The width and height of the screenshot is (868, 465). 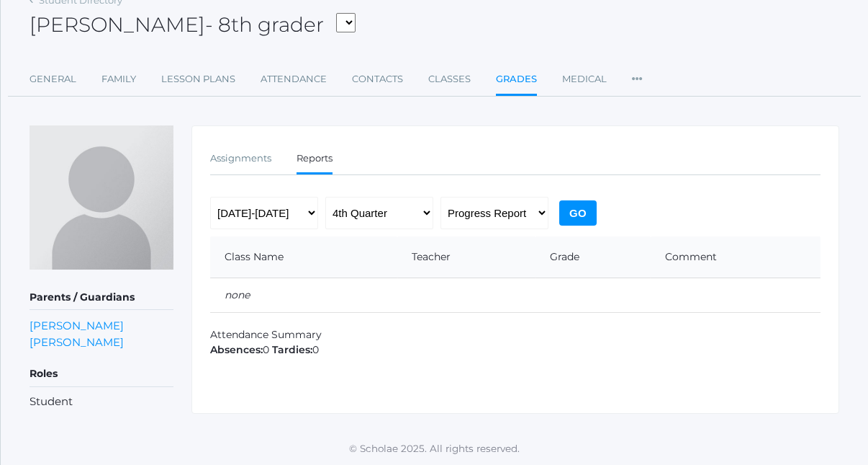 What do you see at coordinates (101, 197) in the screenshot?
I see `img: Grace Anderson` at bounding box center [101, 197].